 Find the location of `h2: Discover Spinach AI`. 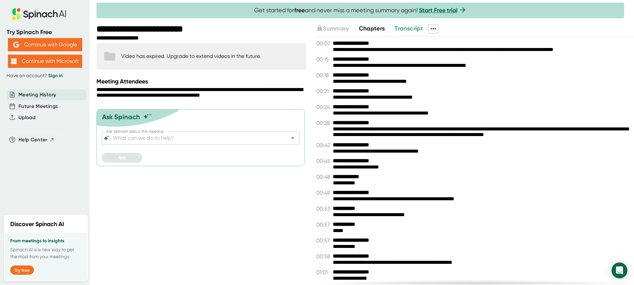

h2: Discover Spinach AI is located at coordinates (37, 224).